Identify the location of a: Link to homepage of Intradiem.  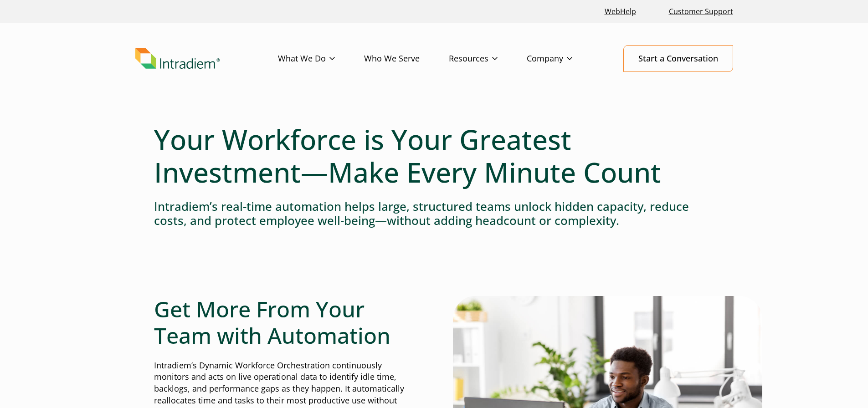
(206, 58).